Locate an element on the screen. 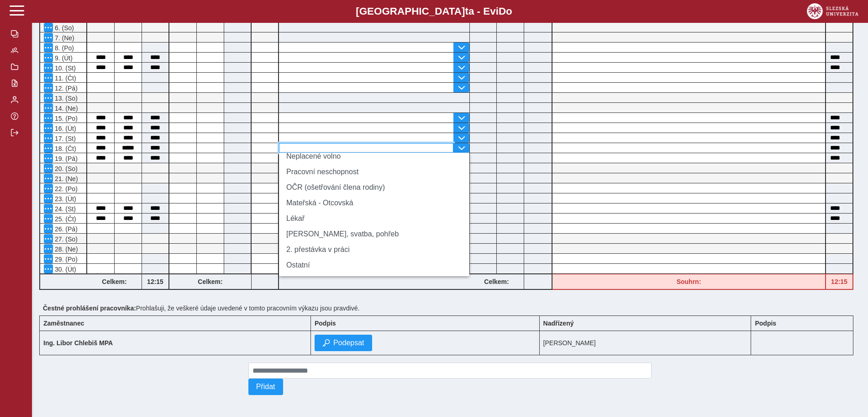 Image resolution: width=868 pixels, height=417 pixels. span: o is located at coordinates (509, 11).